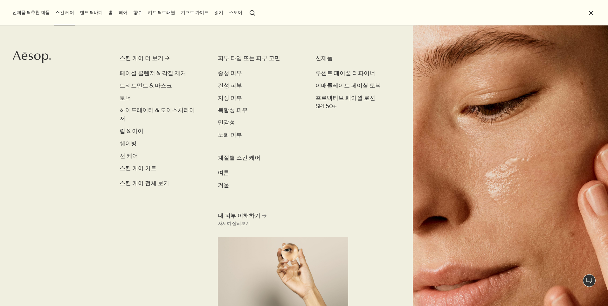  I want to click on a: 이매큘레이트 페이셜 토닉, so click(348, 85).